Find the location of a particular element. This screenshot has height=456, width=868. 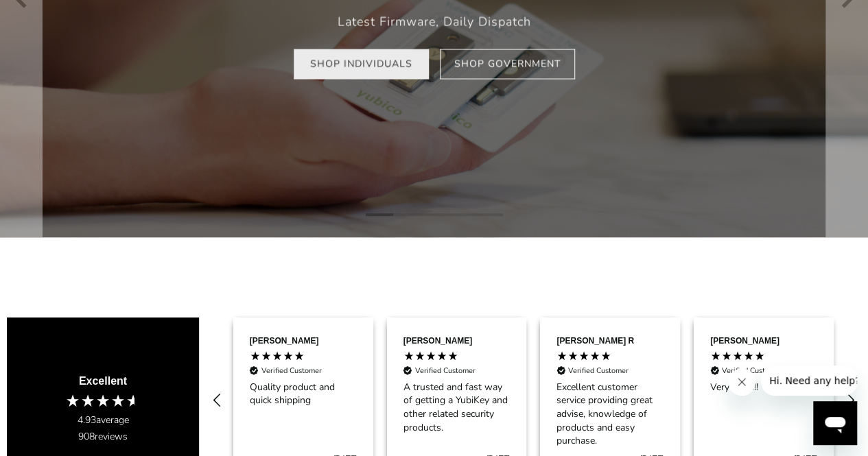

div: REVIEWS.io Carousel Scroll Left is located at coordinates (217, 401).